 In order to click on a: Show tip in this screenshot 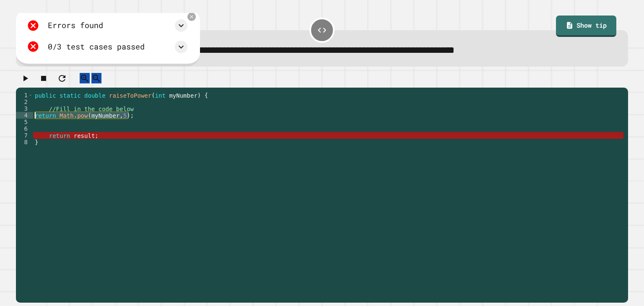, I will do `click(586, 26)`.